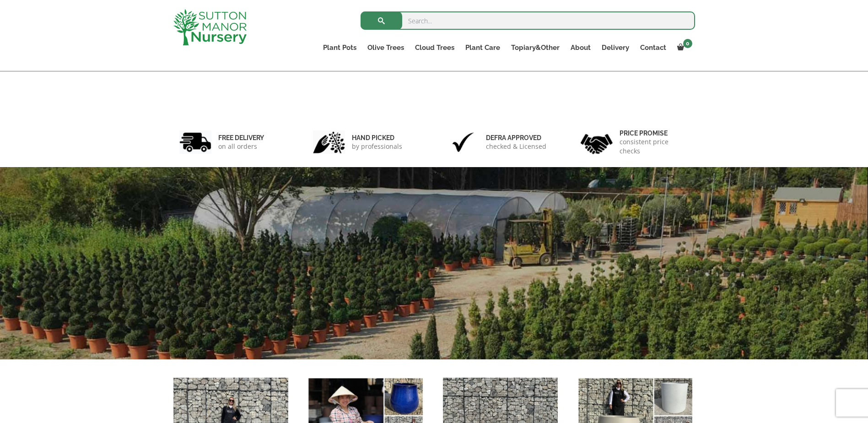 This screenshot has height=423, width=868. What do you see at coordinates (386, 47) in the screenshot?
I see `a: Olive Trees` at bounding box center [386, 47].